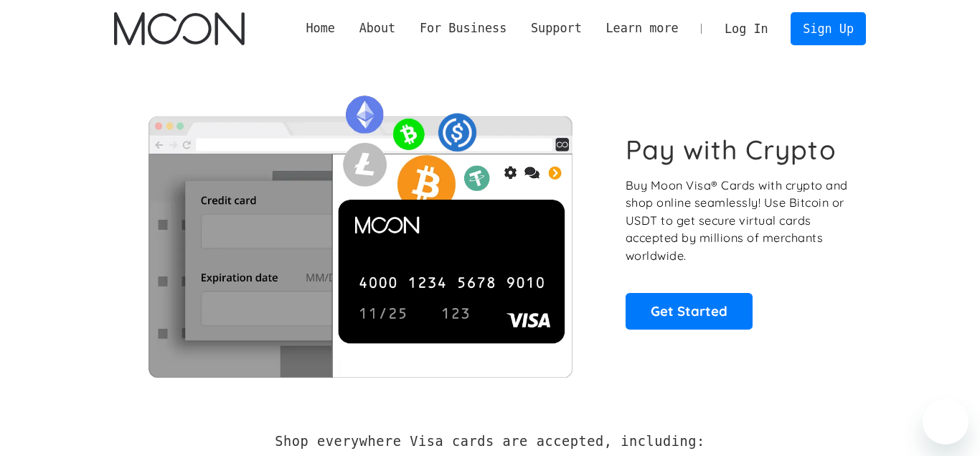 This screenshot has width=980, height=456. I want to click on div: For Business, so click(463, 28).